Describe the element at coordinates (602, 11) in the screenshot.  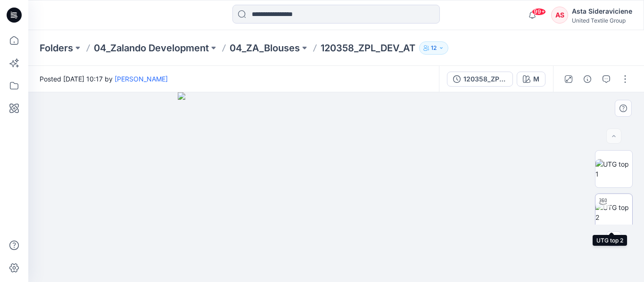
I see `div: Asta Sideraviciene` at that location.